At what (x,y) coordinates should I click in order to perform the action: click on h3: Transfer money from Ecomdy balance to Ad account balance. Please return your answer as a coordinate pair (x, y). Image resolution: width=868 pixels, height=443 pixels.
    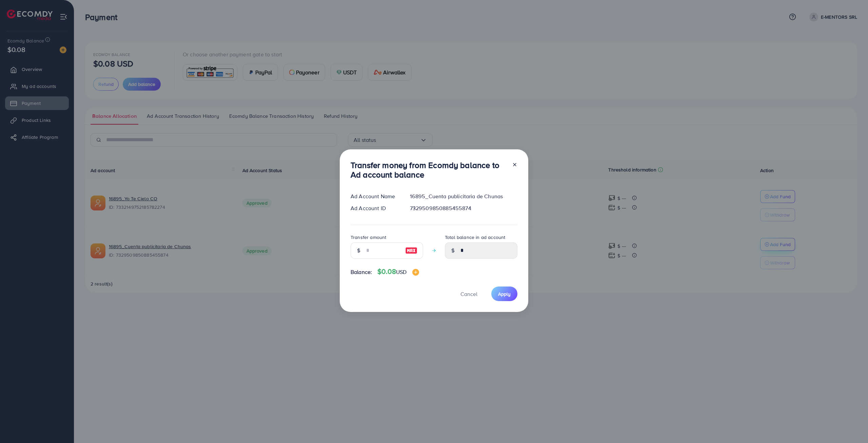
    Looking at the image, I should click on (428, 170).